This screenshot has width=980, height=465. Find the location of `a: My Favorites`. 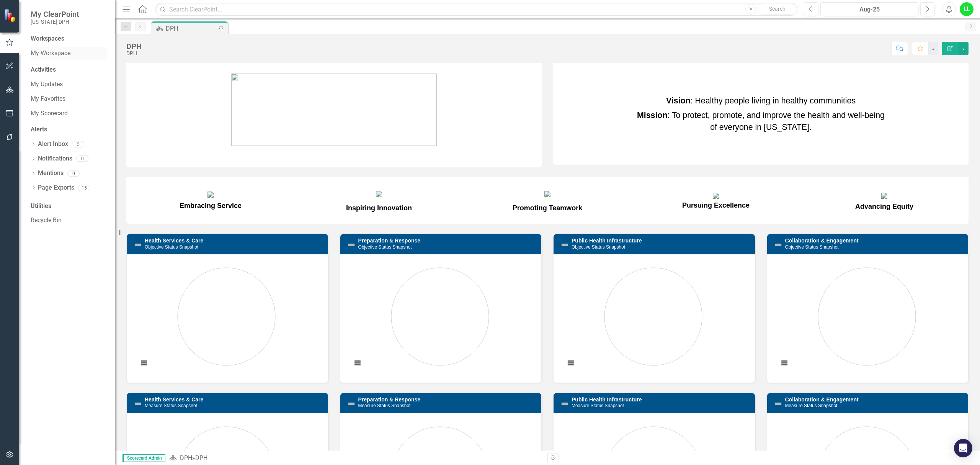

a: My Favorites is located at coordinates (69, 99).